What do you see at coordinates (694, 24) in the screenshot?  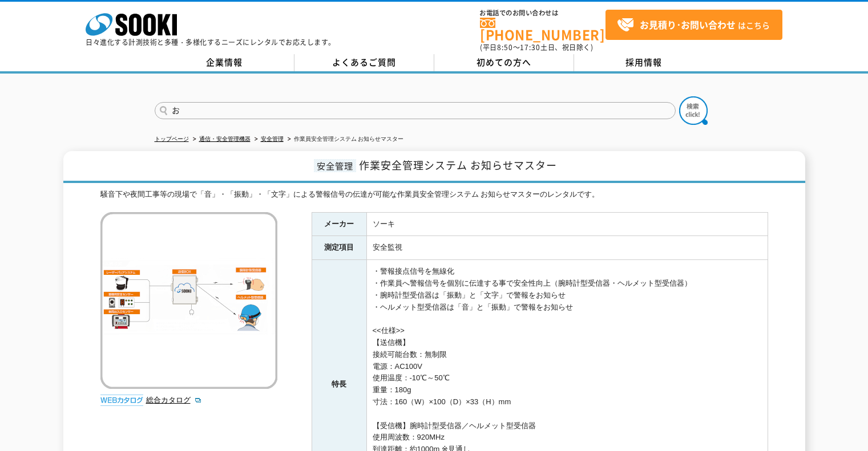 I see `a: お見積り･お問い合わせはこちら` at bounding box center [694, 24].